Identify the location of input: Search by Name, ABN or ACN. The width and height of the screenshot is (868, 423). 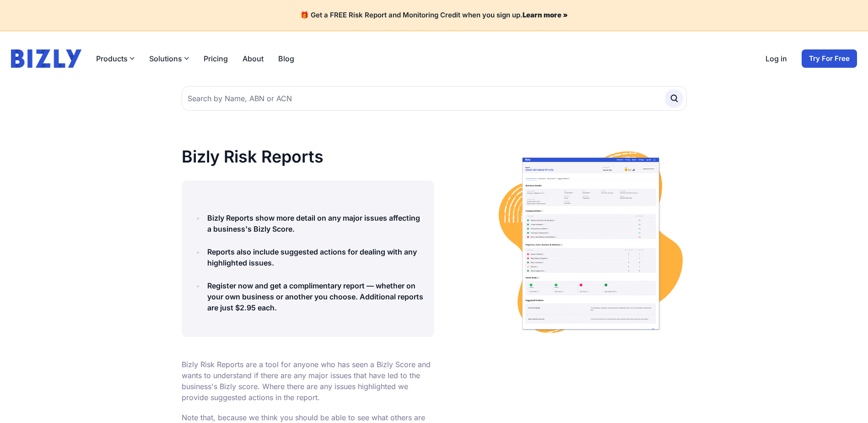
(434, 99).